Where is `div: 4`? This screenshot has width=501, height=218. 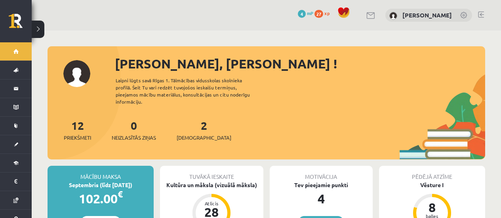 div: 4 is located at coordinates (321, 199).